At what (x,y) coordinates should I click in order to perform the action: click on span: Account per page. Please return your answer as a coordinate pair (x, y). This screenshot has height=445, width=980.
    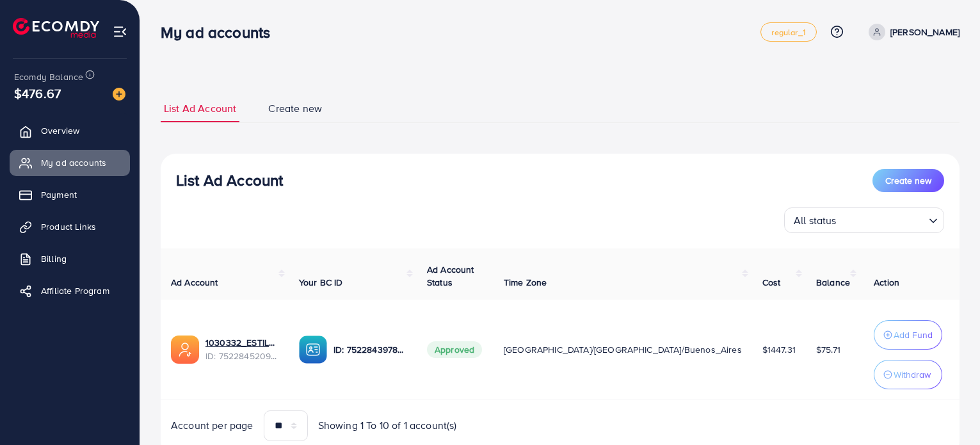
    Looking at the image, I should click on (212, 425).